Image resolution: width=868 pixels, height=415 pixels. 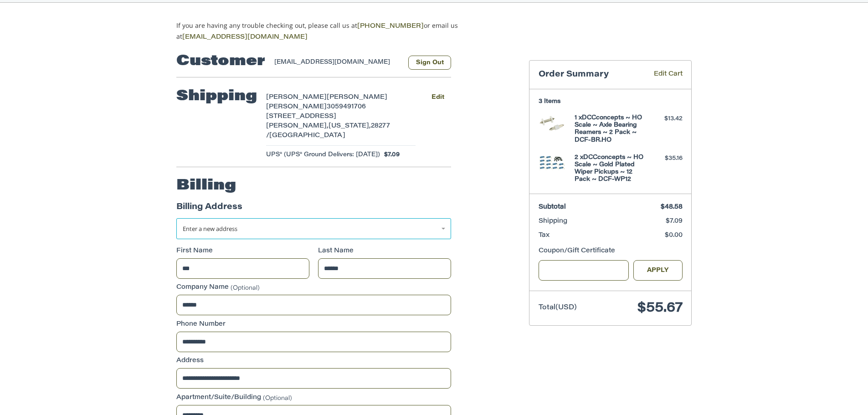 What do you see at coordinates (611, 102) in the screenshot?
I see `h3: 3 Items` at bounding box center [611, 102].